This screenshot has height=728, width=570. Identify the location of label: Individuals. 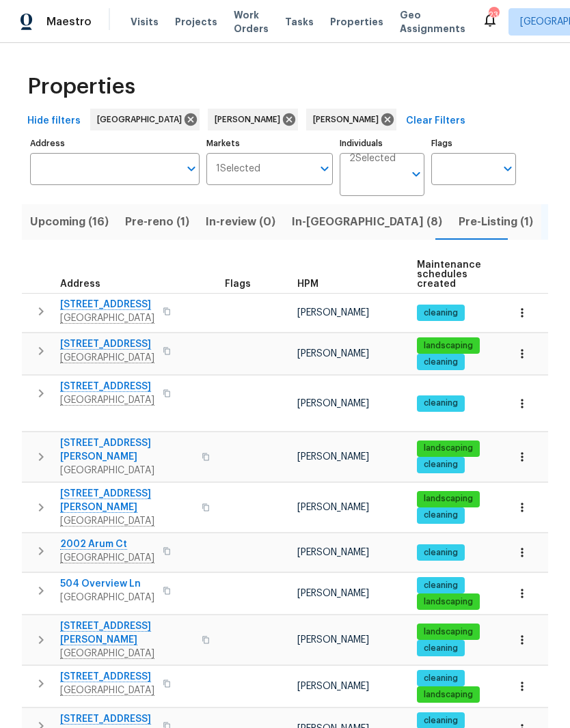
(382, 143).